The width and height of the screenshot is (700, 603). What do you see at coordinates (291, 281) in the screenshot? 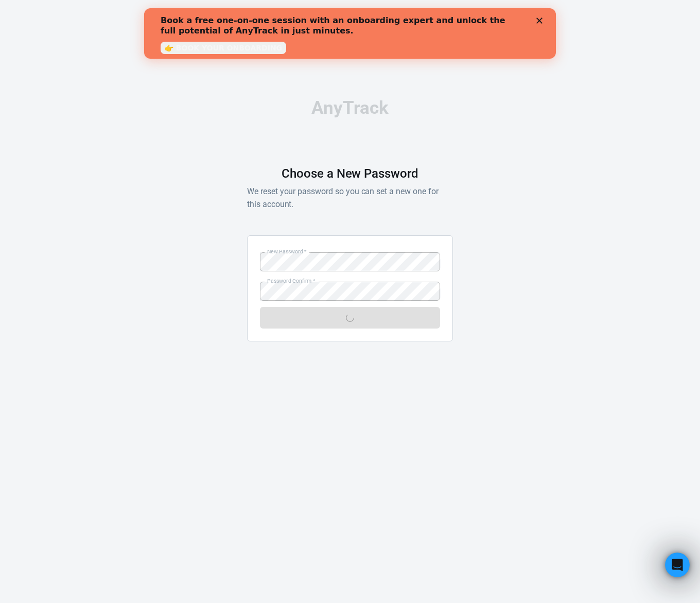
I see `label: Password Confirm` at bounding box center [291, 281].